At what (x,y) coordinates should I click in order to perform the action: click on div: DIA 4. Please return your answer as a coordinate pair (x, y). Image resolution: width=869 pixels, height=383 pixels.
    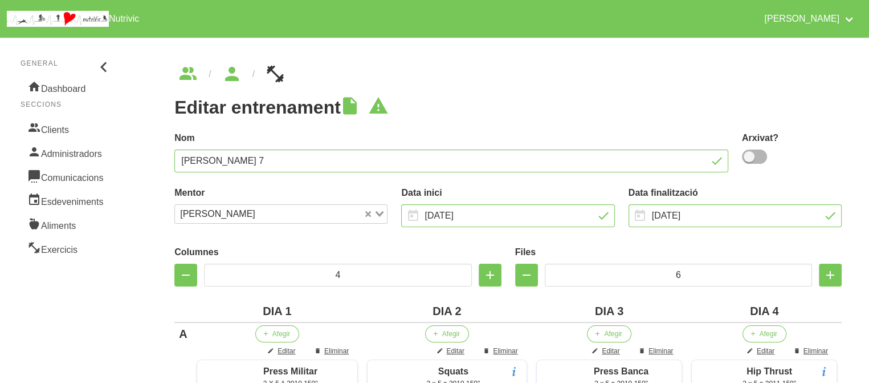
    Looking at the image, I should click on (766, 311).